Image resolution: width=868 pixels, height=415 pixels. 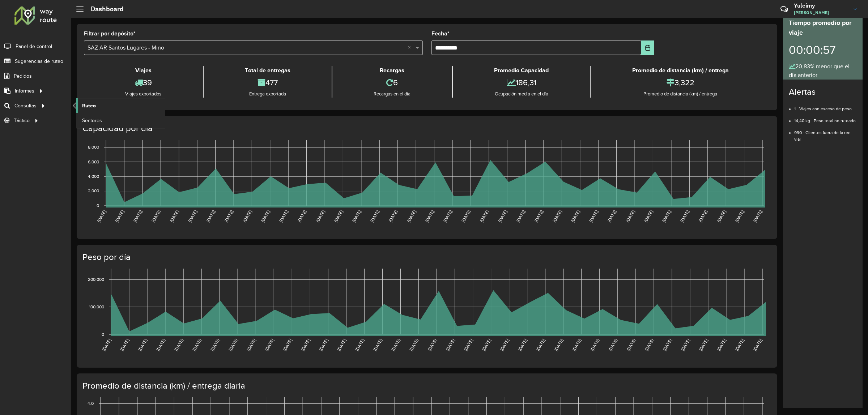 I want to click on span: Pedidos, so click(x=23, y=76).